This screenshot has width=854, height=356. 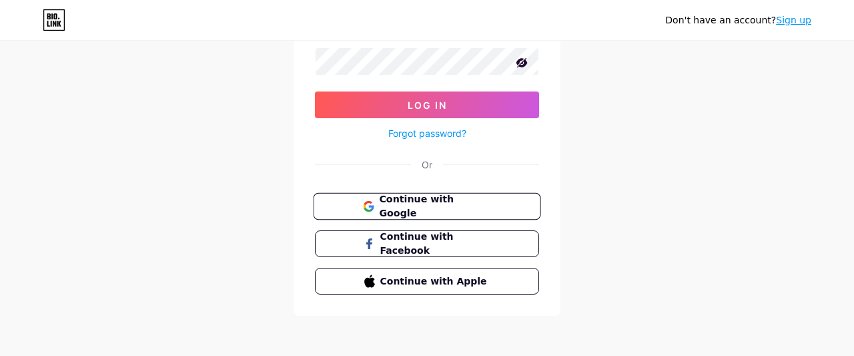 What do you see at coordinates (794, 20) in the screenshot?
I see `a: Sign up` at bounding box center [794, 20].